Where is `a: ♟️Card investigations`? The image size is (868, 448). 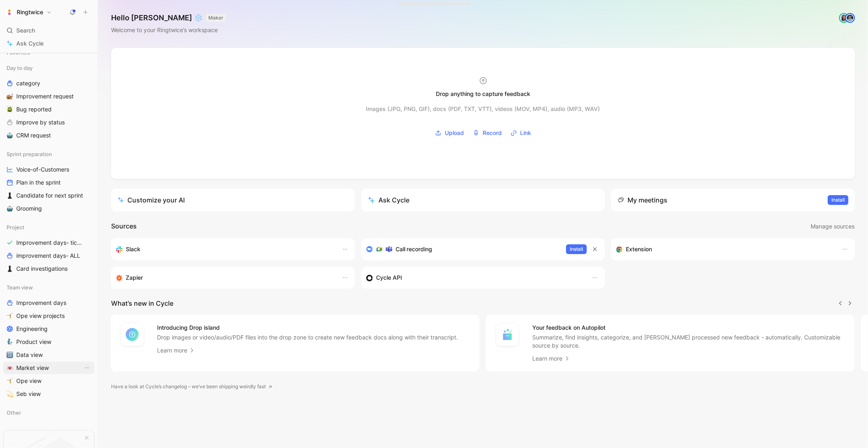 a: ♟️Card investigations is located at coordinates (49, 269).